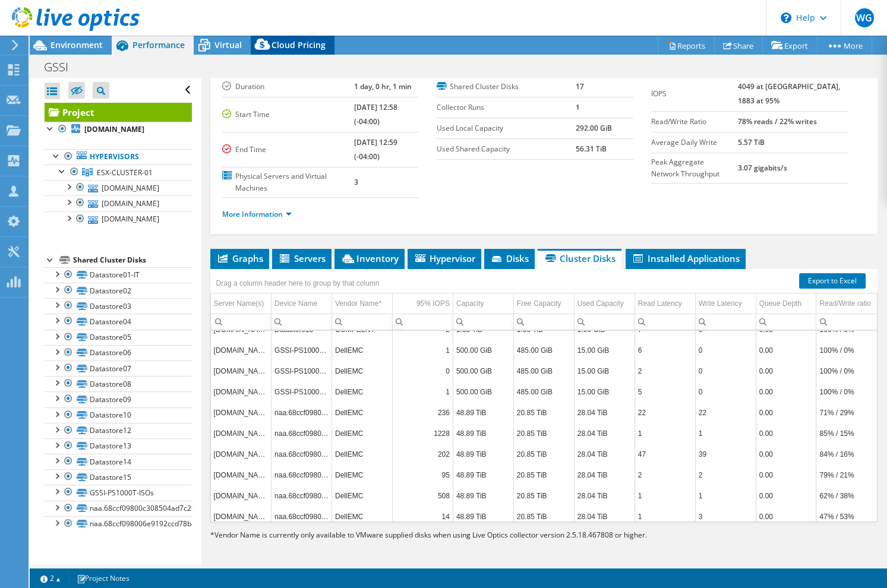 Image resolution: width=887 pixels, height=588 pixels. What do you see at coordinates (118, 172) in the screenshot?
I see `a: ESX-CLUSTER-01` at bounding box center [118, 172].